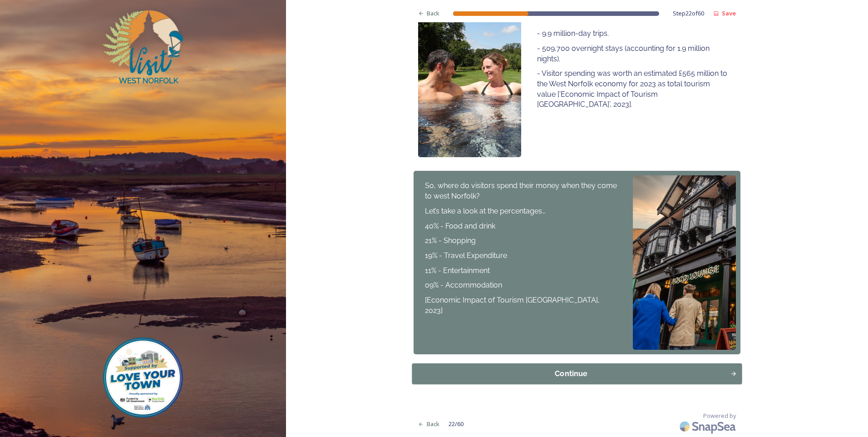 The height and width of the screenshot is (437, 868). Describe the element at coordinates (719, 416) in the screenshot. I see `span: Powered by` at that location.